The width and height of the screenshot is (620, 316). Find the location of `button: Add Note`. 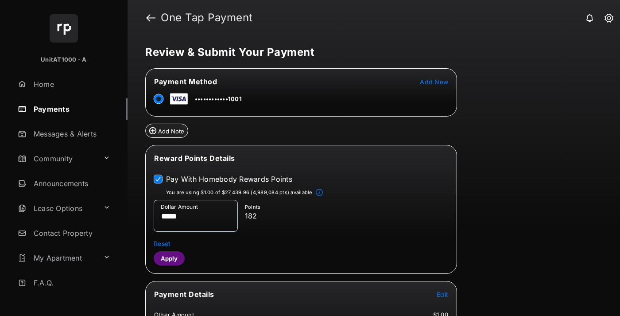

button: Add Note is located at coordinates (166, 131).